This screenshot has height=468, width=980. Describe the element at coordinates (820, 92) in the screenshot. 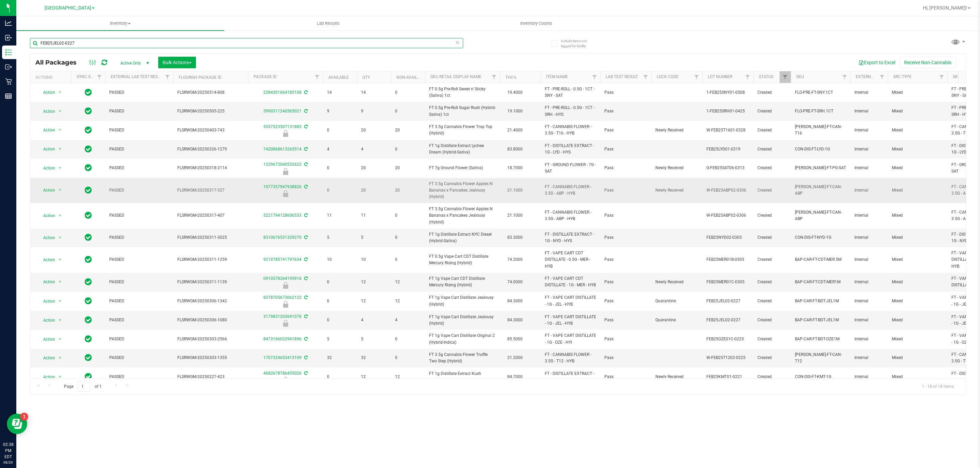

I see `span: FLO-PRE-FT-SNY.1CT` at that location.